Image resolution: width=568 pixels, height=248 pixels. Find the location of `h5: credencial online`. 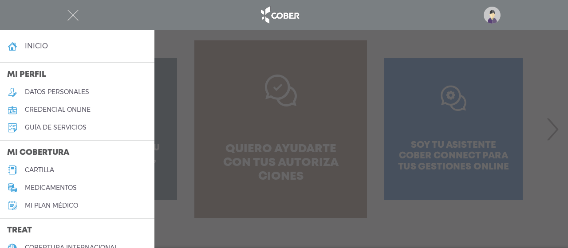

h5: credencial online is located at coordinates (58, 110).